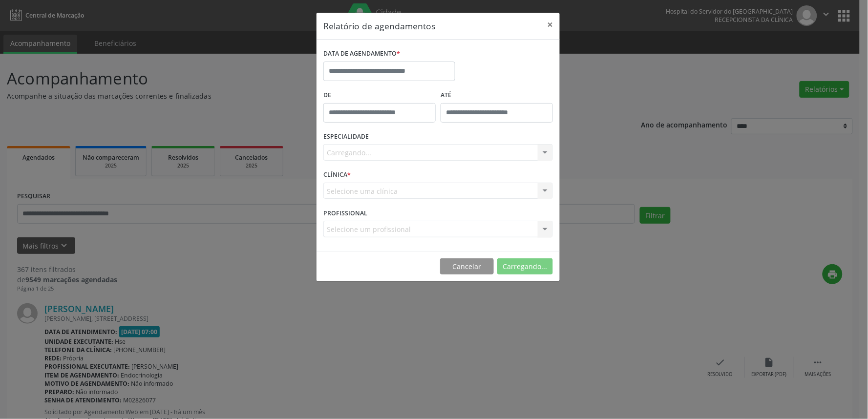  I want to click on label: DATA DE AGENDAMENTO, so click(361, 54).